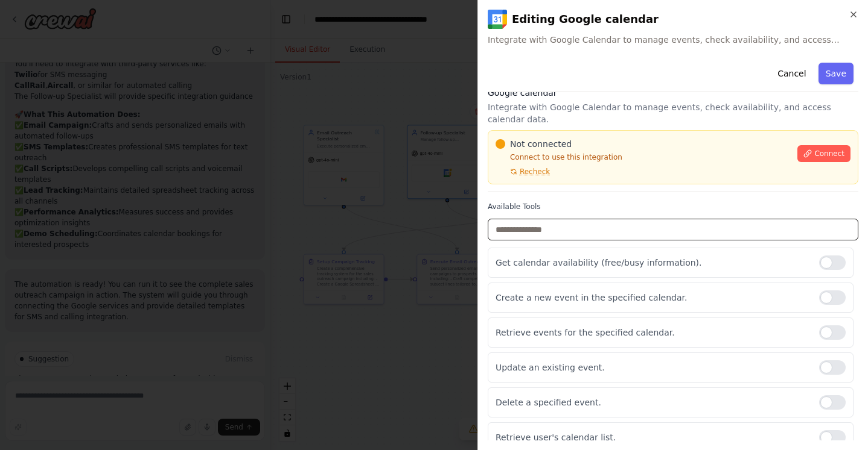  I want to click on p: Update an existing event., so click(652, 367).